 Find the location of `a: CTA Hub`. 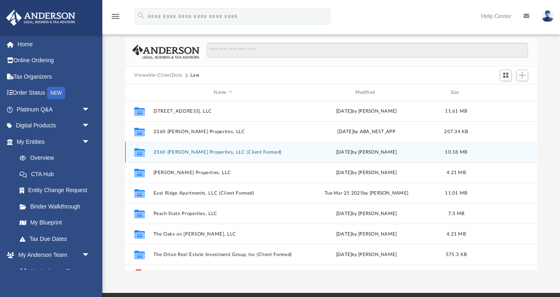

a: CTA Hub is located at coordinates (57, 174).